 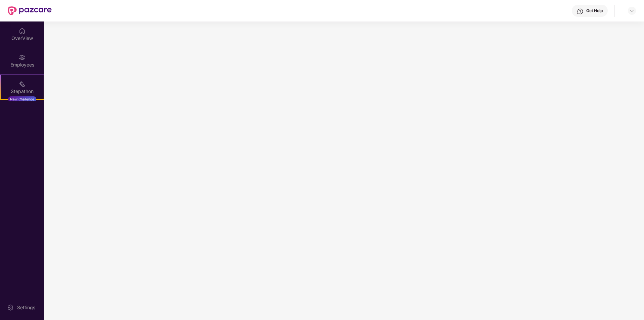 I want to click on div: New Challenge, so click(x=22, y=99).